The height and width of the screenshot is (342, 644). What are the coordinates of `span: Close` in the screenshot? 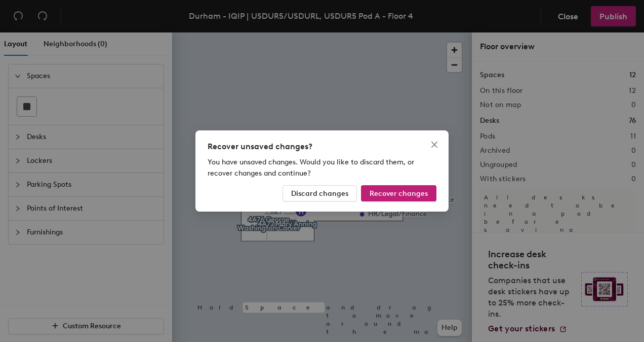 It's located at (434, 144).